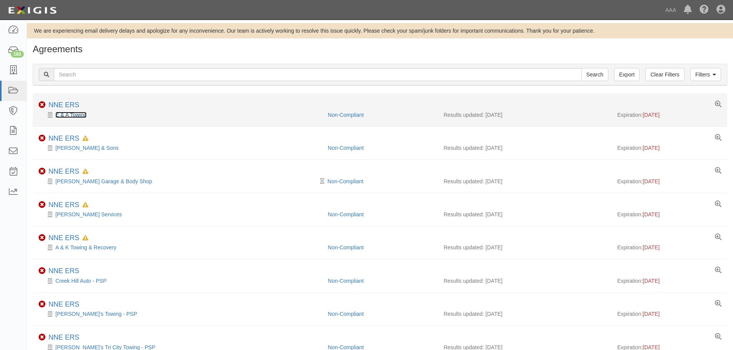 This screenshot has width=733, height=350. I want to click on div: We are experiencing email delivery delays and apologize for any inconvenience. Our team is active..., so click(380, 31).